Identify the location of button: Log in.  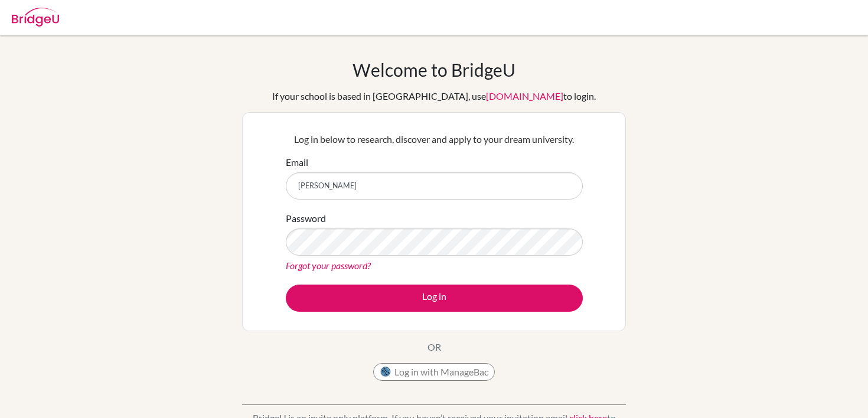
(434, 298).